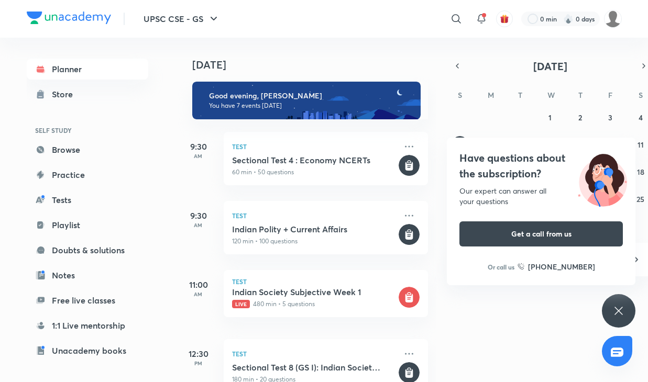  Describe the element at coordinates (65, 94) in the screenshot. I see `div: Store` at that location.